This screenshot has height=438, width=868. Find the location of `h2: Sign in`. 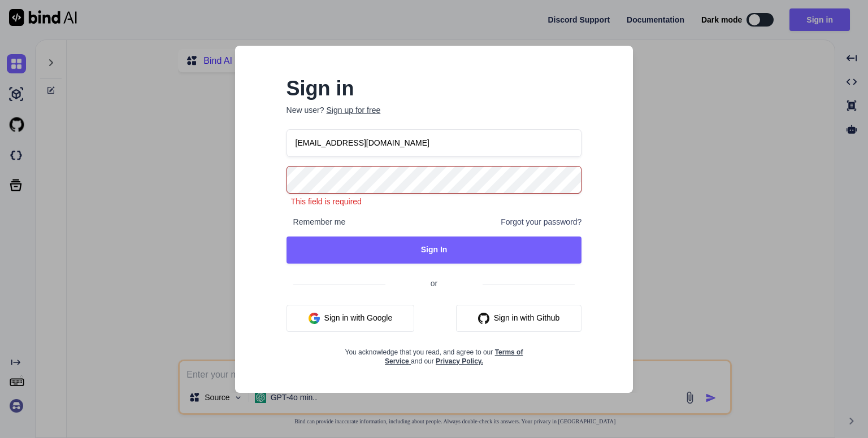

h2: Sign in is located at coordinates (434, 89).